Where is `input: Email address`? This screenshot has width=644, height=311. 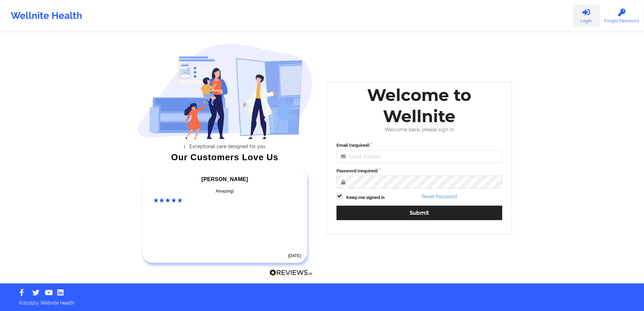 input: Email address is located at coordinates (419, 157).